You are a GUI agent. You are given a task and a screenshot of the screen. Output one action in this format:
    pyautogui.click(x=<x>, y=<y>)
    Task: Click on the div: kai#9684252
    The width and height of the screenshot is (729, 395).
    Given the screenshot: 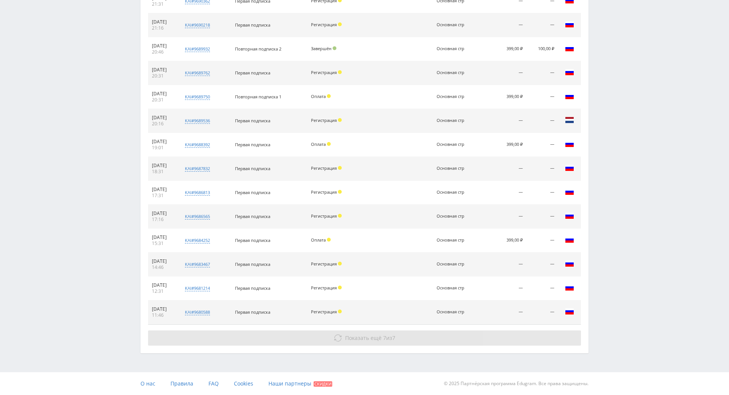 What is the action you would take?
    pyautogui.click(x=197, y=240)
    